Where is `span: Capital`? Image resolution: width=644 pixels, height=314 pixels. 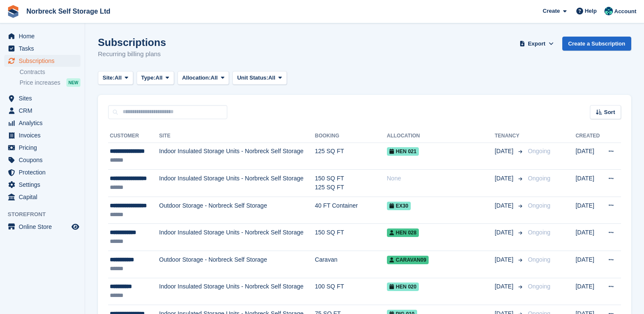 span: Capital is located at coordinates (44, 197).